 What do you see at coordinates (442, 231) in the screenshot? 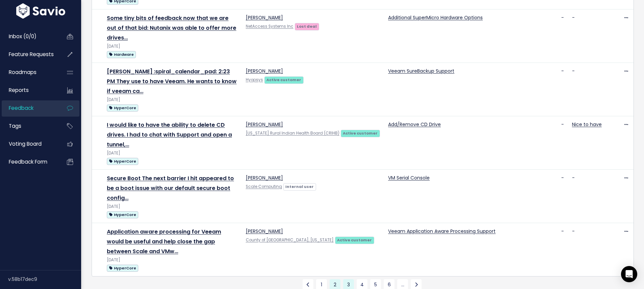
I see `a: Veeam Application Aware Processing Support` at bounding box center [442, 231].